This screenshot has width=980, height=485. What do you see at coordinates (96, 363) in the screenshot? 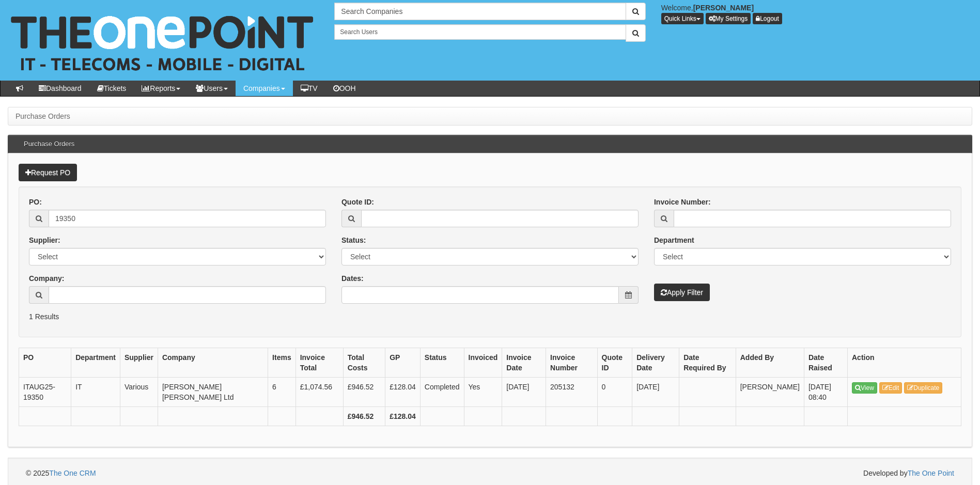
I see `th: Department` at bounding box center [96, 363].